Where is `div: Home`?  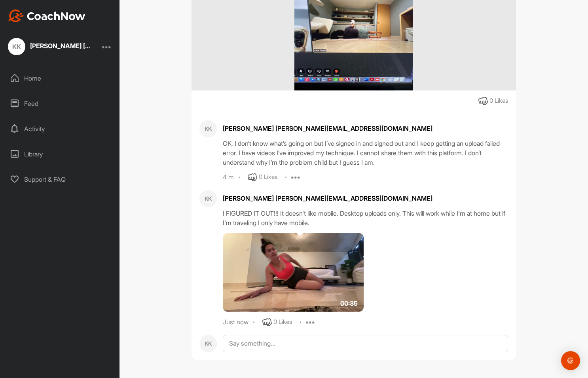 div: Home is located at coordinates (60, 78).